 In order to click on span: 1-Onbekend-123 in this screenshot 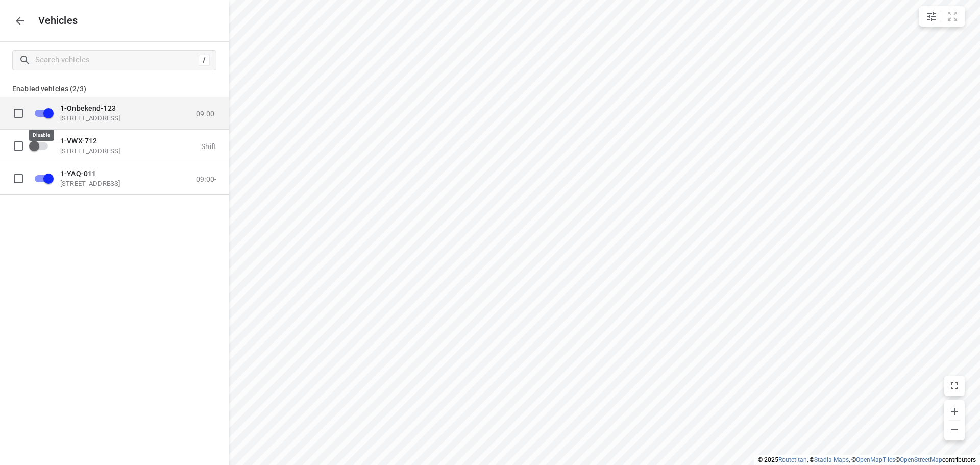, I will do `click(88, 107)`.